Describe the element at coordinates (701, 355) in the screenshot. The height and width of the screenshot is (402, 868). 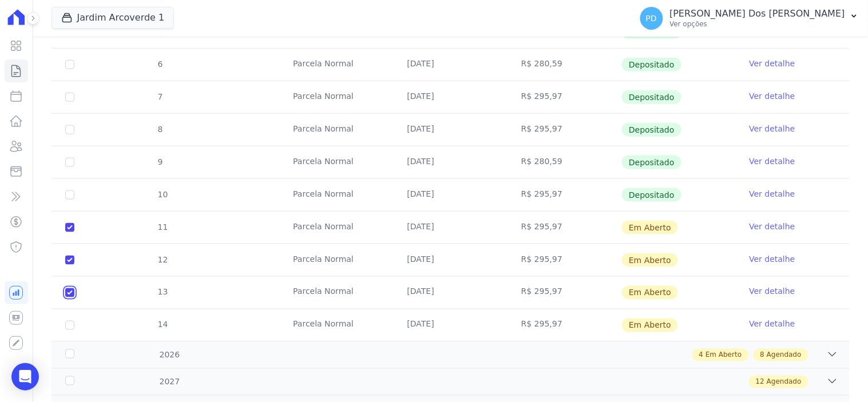
I see `span: 4` at that location.